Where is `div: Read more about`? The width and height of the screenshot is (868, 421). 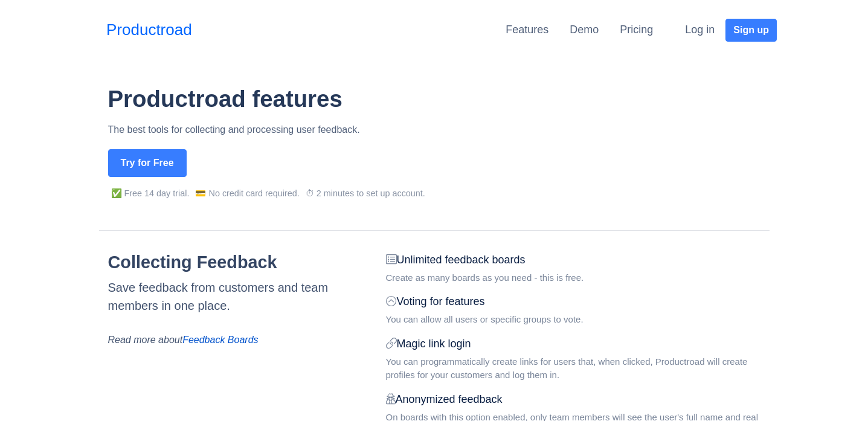 div: Read more about is located at coordinates (236, 340).